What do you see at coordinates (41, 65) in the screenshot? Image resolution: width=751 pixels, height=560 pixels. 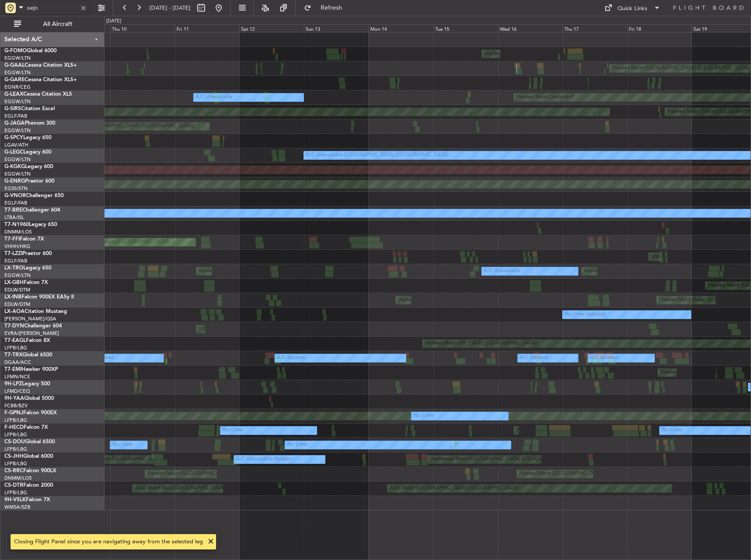 I see `a: G-GAALCessna Citation XLS+` at bounding box center [41, 65].